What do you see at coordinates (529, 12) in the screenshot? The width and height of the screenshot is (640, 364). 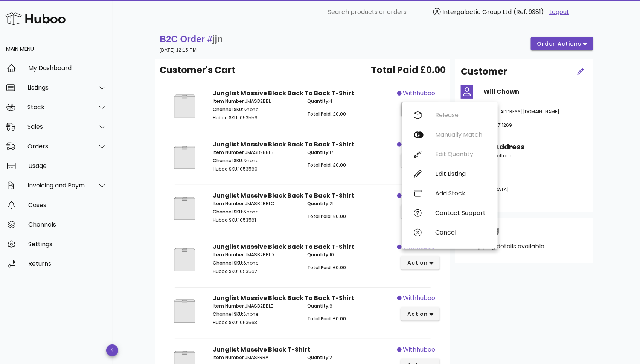 I see `span: (Ref: 9381)` at bounding box center [529, 12].